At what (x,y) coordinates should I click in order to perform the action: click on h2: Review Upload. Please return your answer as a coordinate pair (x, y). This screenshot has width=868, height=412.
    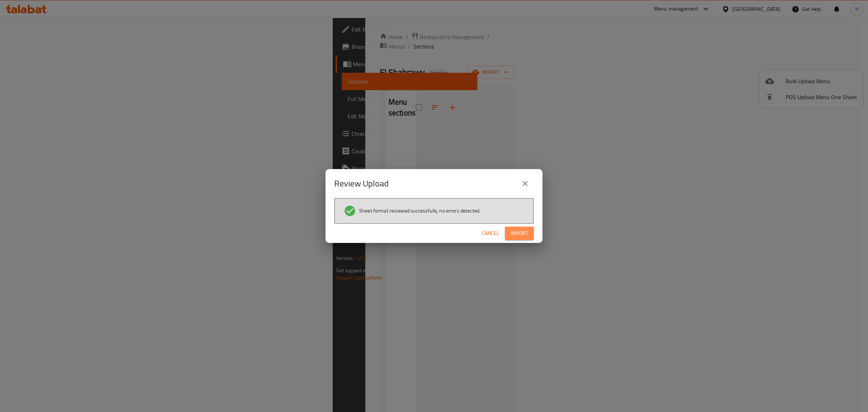
    Looking at the image, I should click on (361, 183).